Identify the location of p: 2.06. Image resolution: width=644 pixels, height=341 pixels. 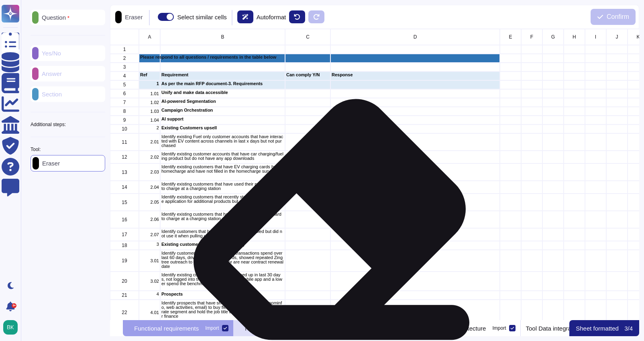
(149, 219).